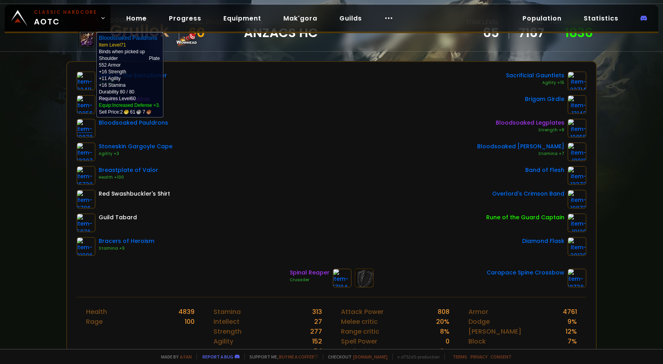 This screenshot has width=663, height=364. Describe the element at coordinates (362, 312) in the screenshot. I see `div: Attack Power` at that location.